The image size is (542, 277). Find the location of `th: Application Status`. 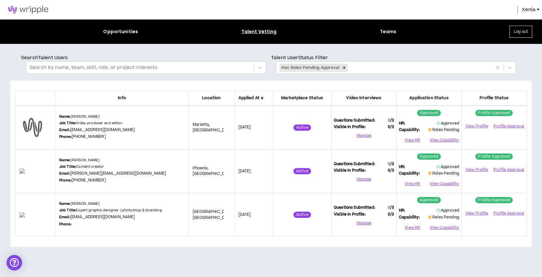

th: Application Status is located at coordinates (429, 98).